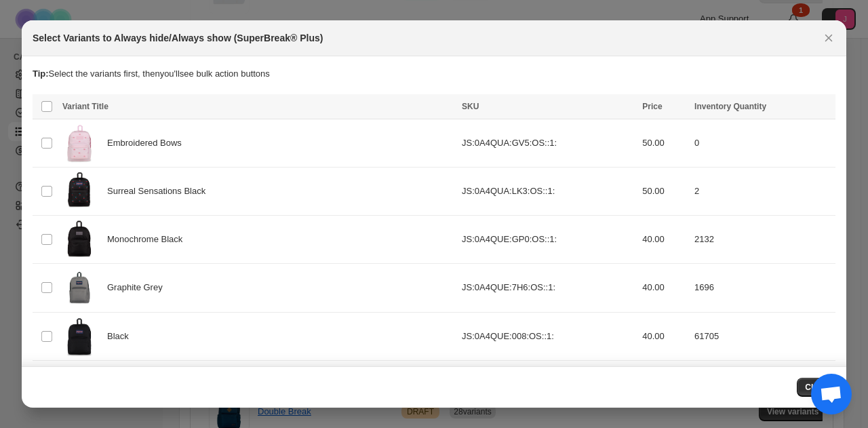 The height and width of the screenshot is (428, 868). What do you see at coordinates (86, 107) in the screenshot?
I see `span: Variant Title` at bounding box center [86, 107].